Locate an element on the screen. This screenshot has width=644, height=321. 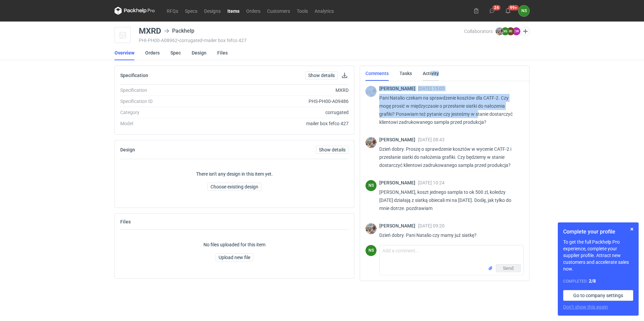
button: Edit collaborators is located at coordinates (526, 31).